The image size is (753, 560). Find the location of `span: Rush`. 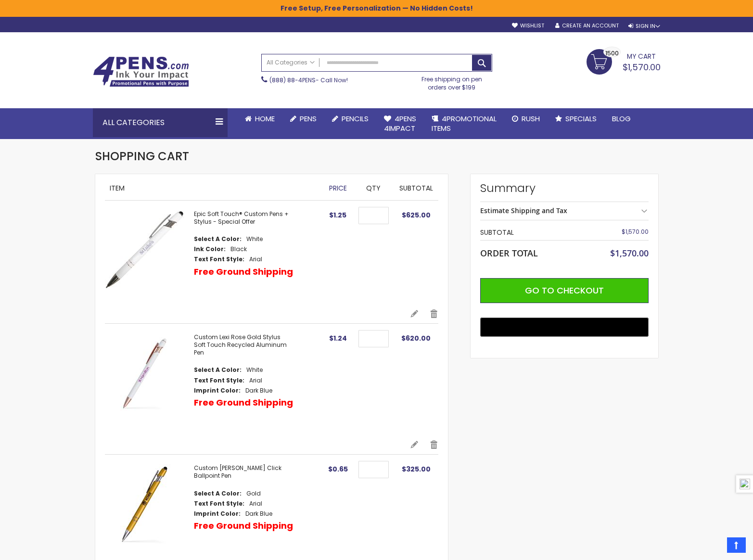

span: Rush is located at coordinates (530, 118).